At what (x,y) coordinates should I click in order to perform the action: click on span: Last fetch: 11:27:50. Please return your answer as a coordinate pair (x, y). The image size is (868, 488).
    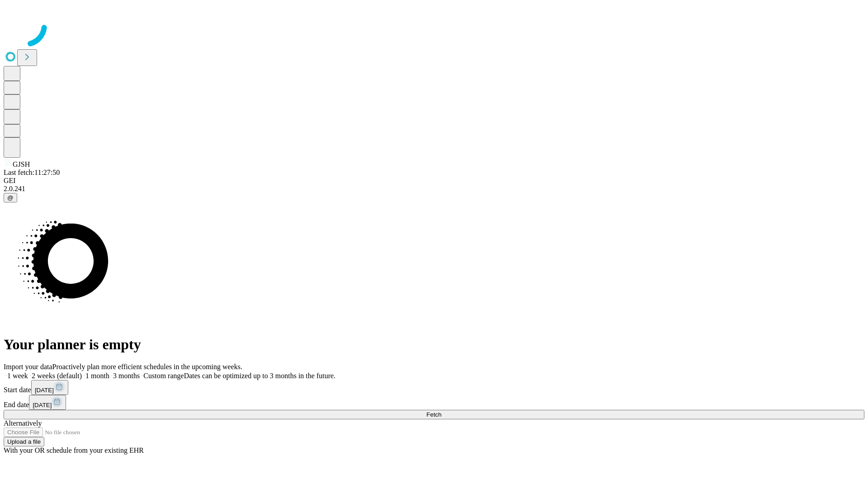
    Looking at the image, I should click on (32, 172).